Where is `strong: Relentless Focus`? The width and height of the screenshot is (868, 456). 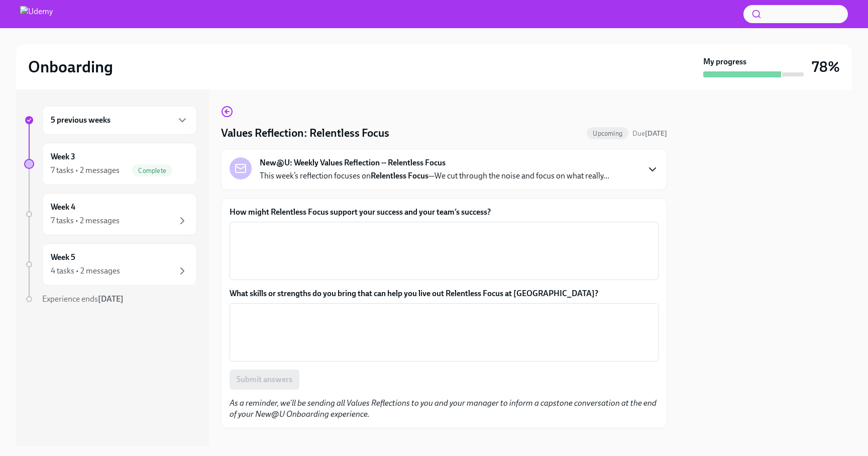 strong: Relentless Focus is located at coordinates (399, 175).